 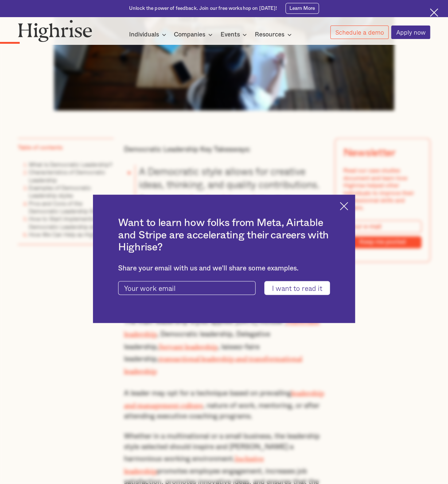 I want to click on h2: Want to learn how folks from Meta, Airtable and Stripe are accelerating their careers with Highrise?, so click(x=224, y=235).